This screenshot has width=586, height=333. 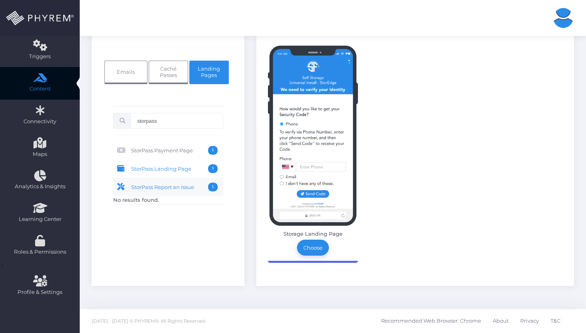 I want to click on a: Recommended Web Browser: Chrome, so click(x=431, y=321).